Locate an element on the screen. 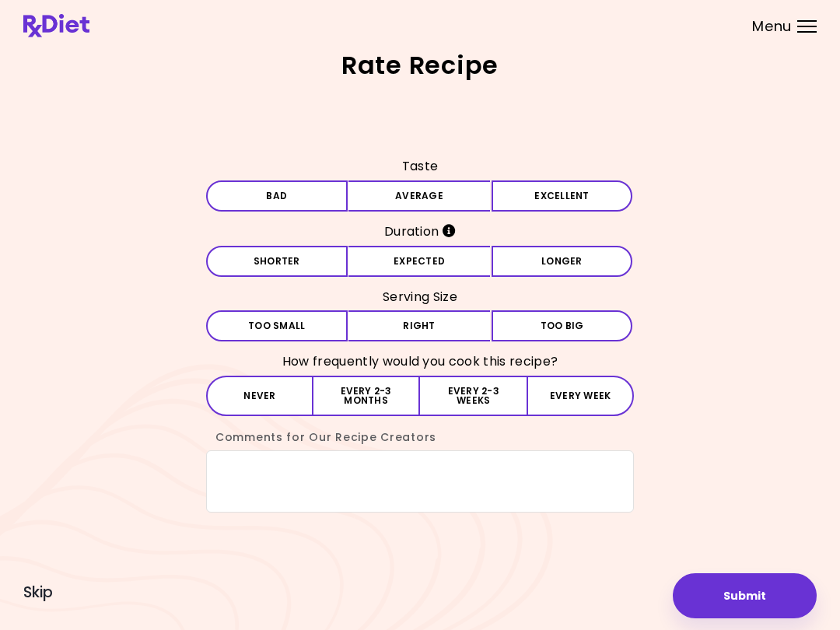 The height and width of the screenshot is (630, 840). button: Right is located at coordinates (419, 326).